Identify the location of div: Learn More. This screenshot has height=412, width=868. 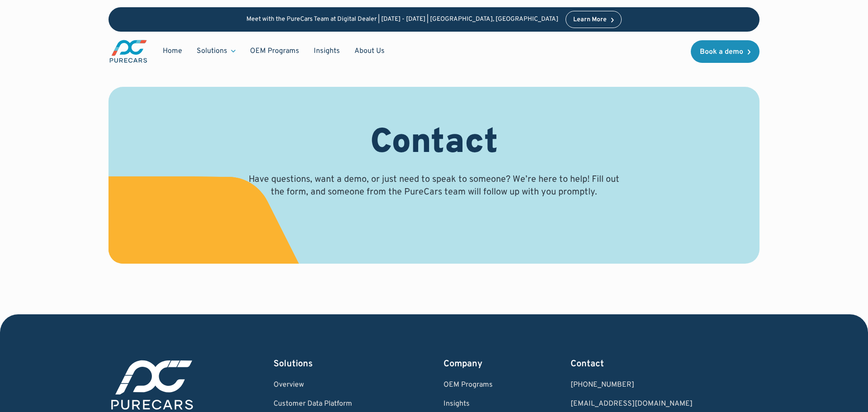
(590, 20).